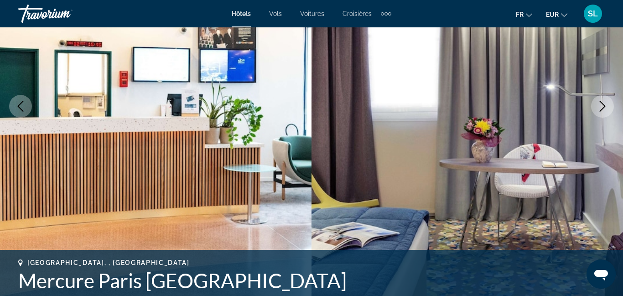  I want to click on span: SL, so click(593, 14).